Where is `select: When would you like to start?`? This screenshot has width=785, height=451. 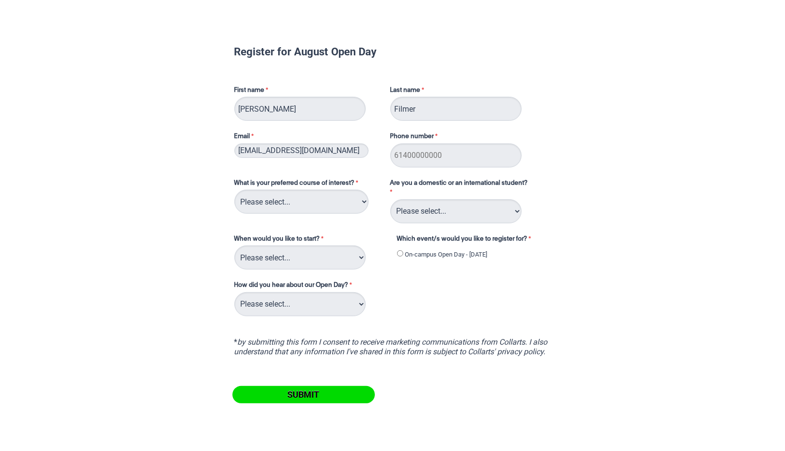
select: When would you like to start? is located at coordinates (300, 257).